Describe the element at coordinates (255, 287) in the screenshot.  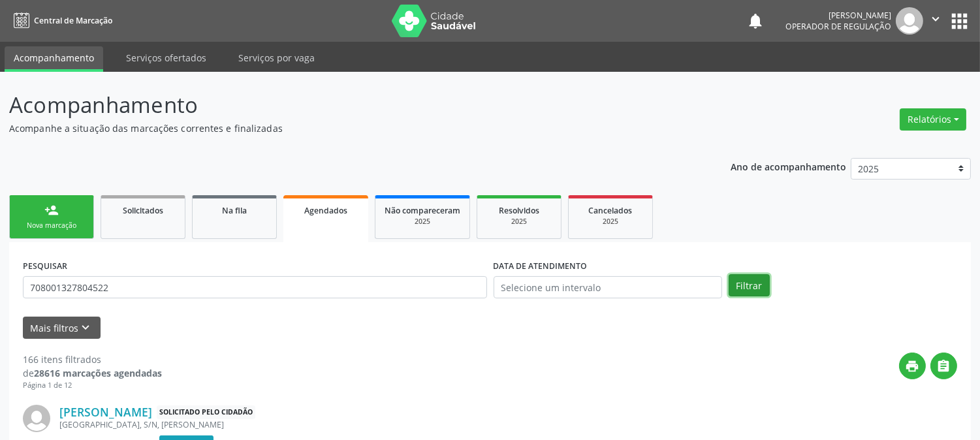
I see `input: Nome, CNS` at that location.